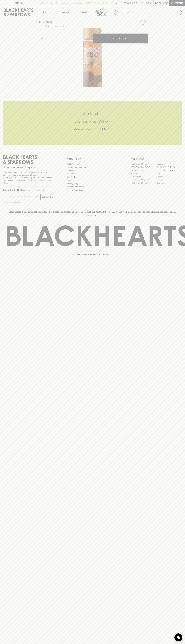  What do you see at coordinates (92, 57) in the screenshot?
I see `img: 19794.png` at bounding box center [92, 57].